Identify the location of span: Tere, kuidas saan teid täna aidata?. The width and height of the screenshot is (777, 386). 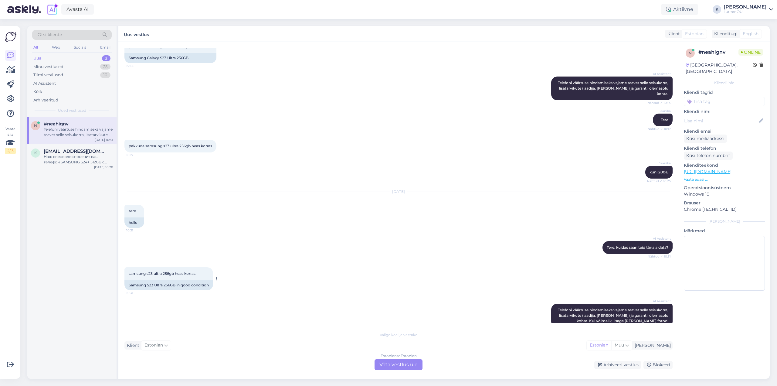
(637, 247).